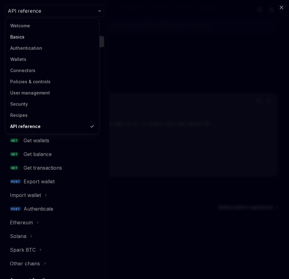 This screenshot has width=289, height=279. What do you see at coordinates (55, 154) in the screenshot?
I see `a: GETGet balance` at bounding box center [55, 154].